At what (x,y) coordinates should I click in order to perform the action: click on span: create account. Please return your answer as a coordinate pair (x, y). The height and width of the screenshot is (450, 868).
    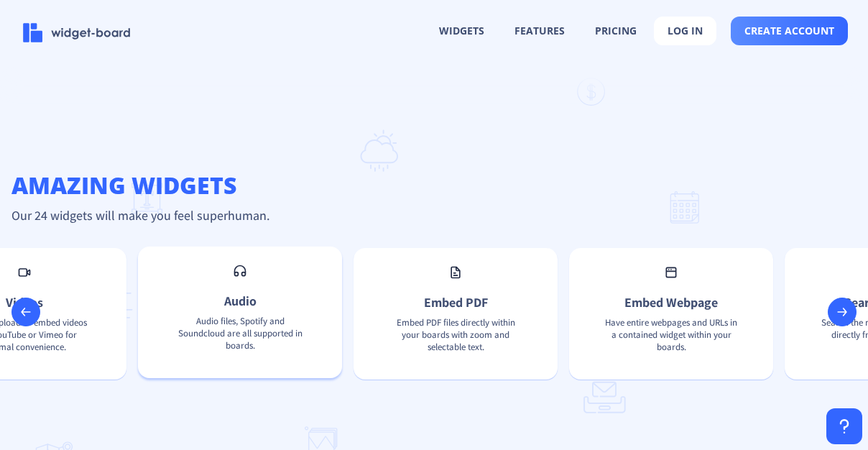
    Looking at the image, I should click on (789, 31).